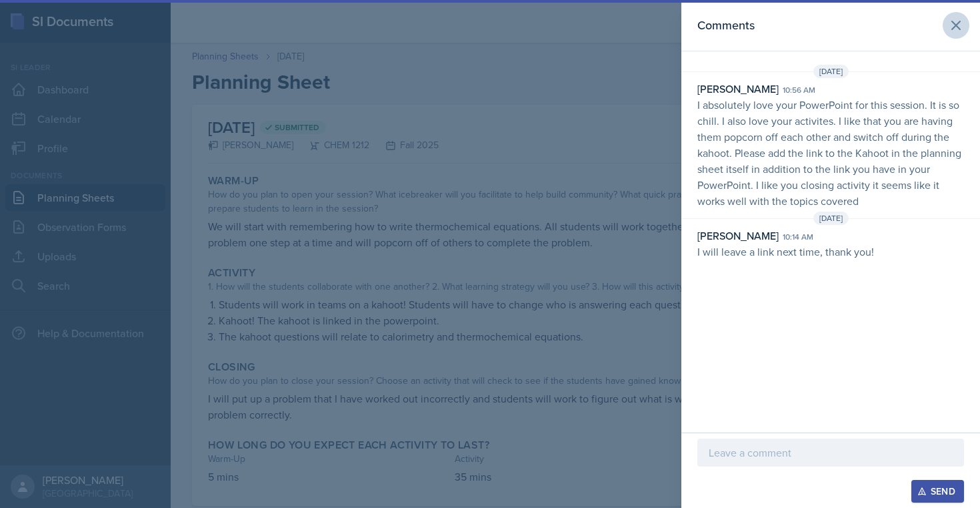  Describe the element at coordinates (798, 237) in the screenshot. I see `div: 10:14 am` at that location.